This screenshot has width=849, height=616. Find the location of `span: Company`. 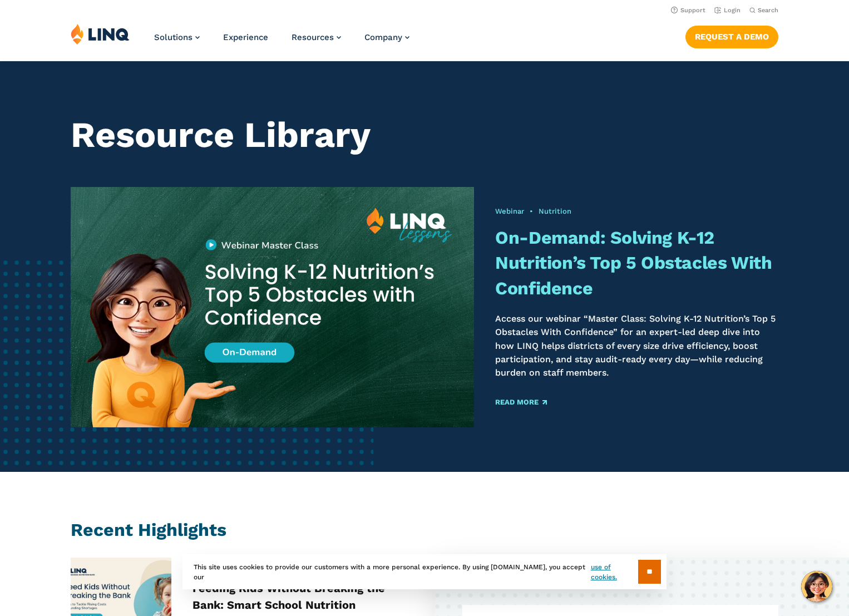

span: Company is located at coordinates (384, 38).